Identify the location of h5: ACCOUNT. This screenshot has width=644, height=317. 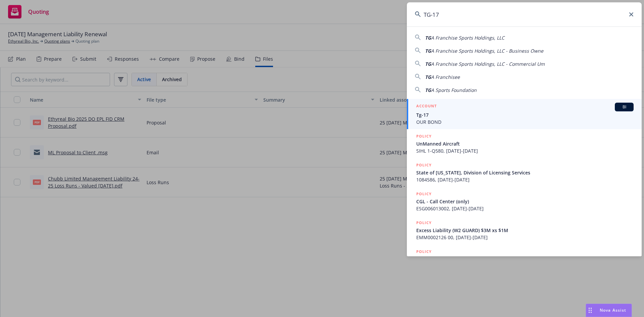
(426, 107).